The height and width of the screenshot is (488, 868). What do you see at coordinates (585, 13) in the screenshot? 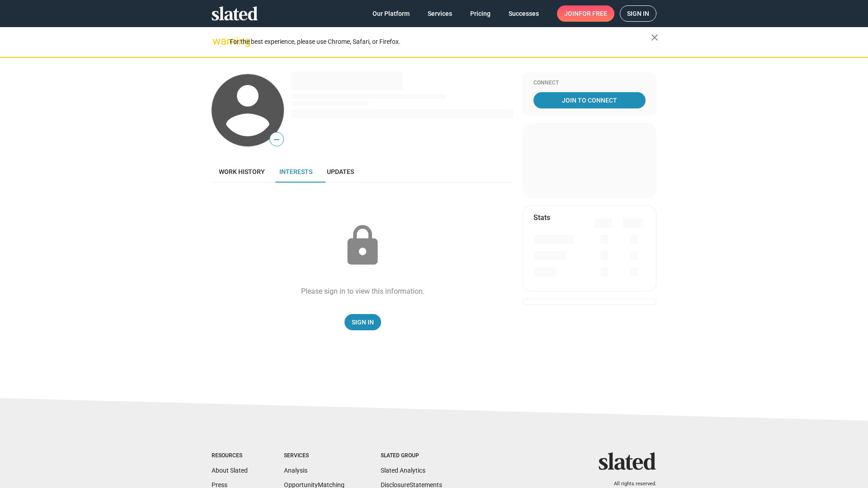
I see `span: Join` at bounding box center [585, 13].